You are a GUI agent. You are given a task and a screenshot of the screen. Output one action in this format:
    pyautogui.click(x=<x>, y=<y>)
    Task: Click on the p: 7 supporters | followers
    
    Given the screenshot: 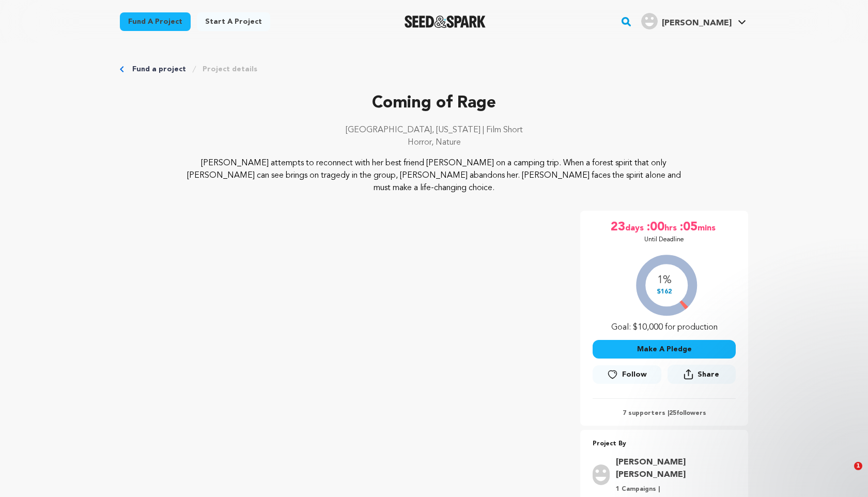 What is the action you would take?
    pyautogui.click(x=664, y=413)
    